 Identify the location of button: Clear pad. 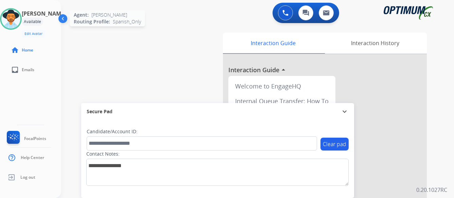
(334, 144).